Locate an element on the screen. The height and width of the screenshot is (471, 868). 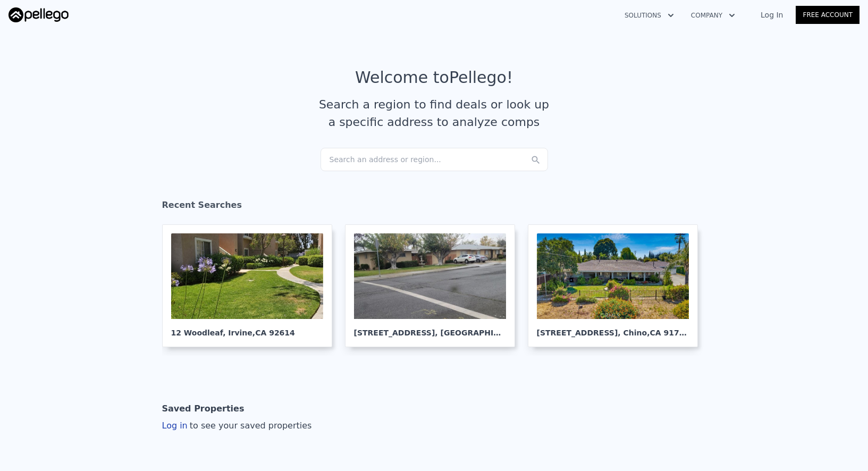
img: Pellego is located at coordinates (38, 15).